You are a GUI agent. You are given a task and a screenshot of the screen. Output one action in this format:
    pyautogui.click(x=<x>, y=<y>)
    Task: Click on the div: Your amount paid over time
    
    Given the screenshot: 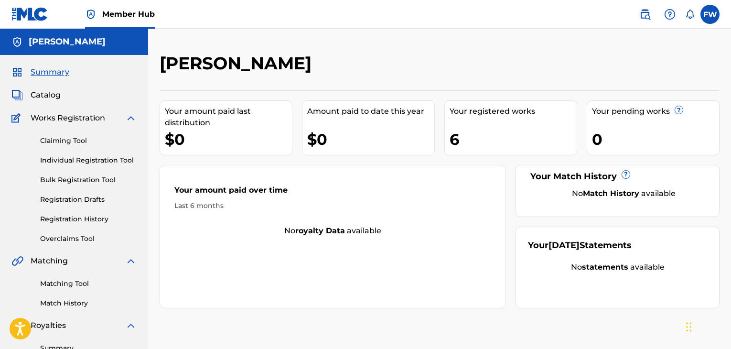 What is the action you would take?
    pyautogui.click(x=333, y=193)
    